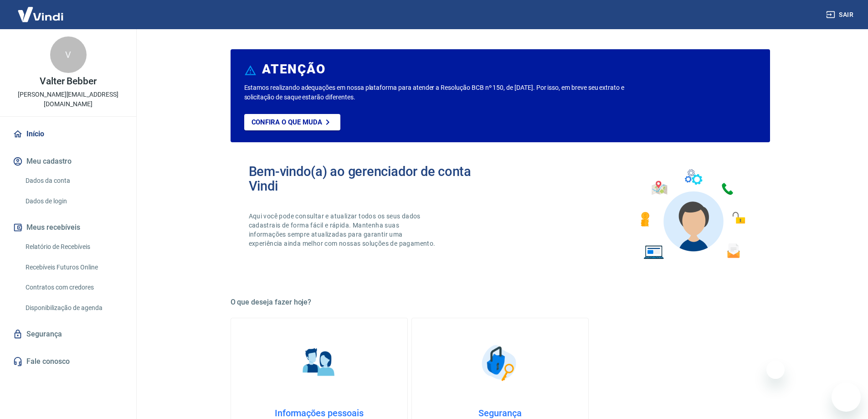 This screenshot has height=419, width=868. What do you see at coordinates (343, 230) in the screenshot?
I see `p: Aqui você pode consultar e atualizar todos os seus dados cadastrais de forma fácil e rápida. Mant...` at bounding box center [343, 230].